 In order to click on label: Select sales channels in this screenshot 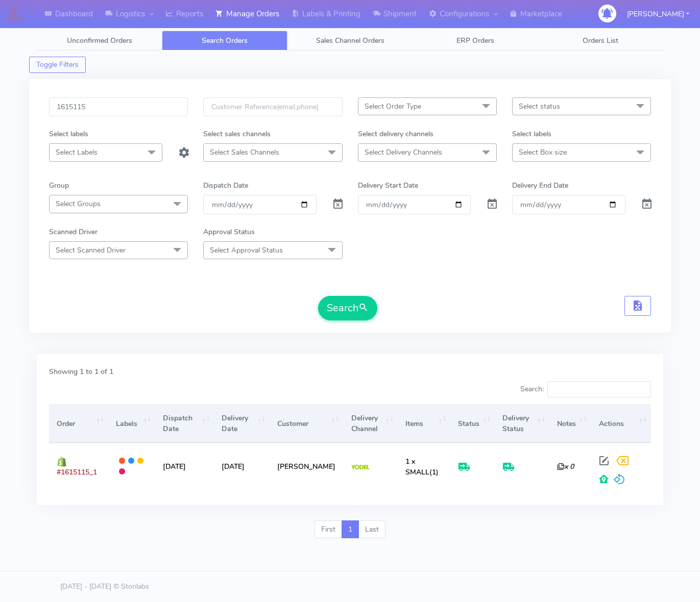, I will do `click(237, 134)`.